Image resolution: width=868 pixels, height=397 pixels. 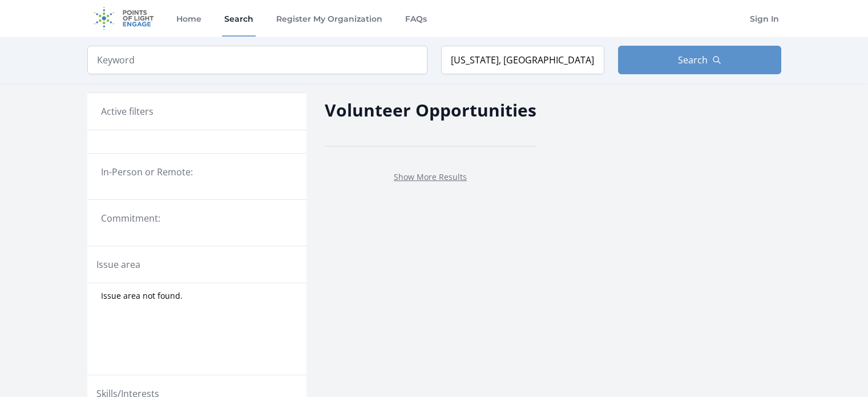 What do you see at coordinates (118, 265) in the screenshot?
I see `legend: Issue area` at bounding box center [118, 265].